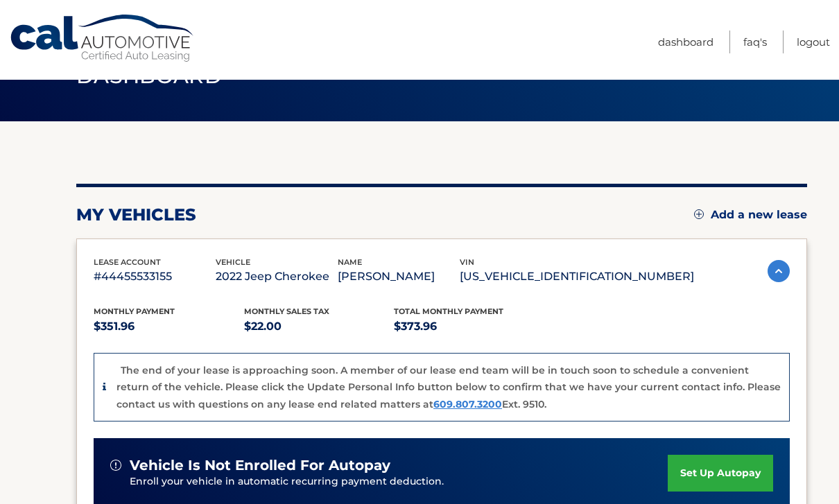 The height and width of the screenshot is (504, 839). Describe the element at coordinates (755, 41) in the screenshot. I see `a: FAQ's` at that location.